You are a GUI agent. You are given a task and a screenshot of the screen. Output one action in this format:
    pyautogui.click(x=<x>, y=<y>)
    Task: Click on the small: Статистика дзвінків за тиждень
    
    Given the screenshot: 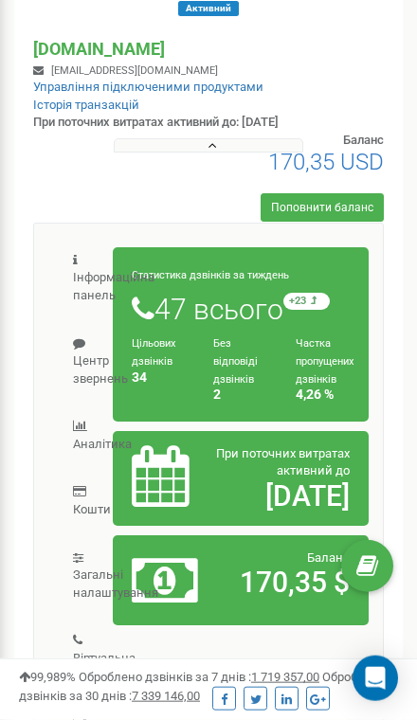 What is the action you would take?
    pyautogui.click(x=210, y=275)
    